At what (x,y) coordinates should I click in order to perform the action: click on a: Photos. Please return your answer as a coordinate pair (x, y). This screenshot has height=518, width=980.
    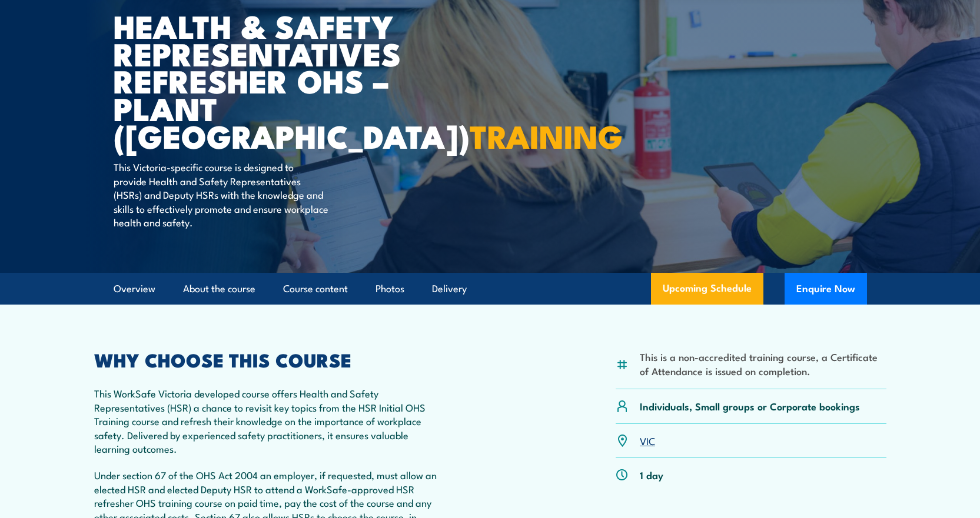
    Looking at the image, I should click on (390, 289).